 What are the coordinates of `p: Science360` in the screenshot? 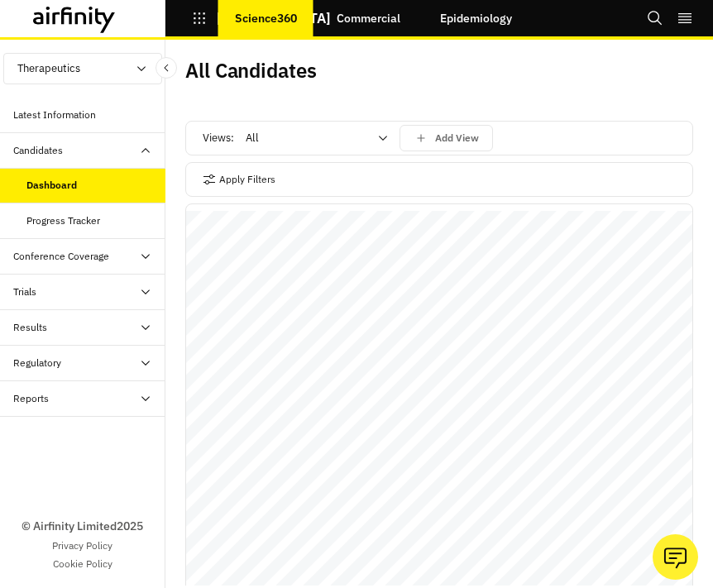 It's located at (266, 18).